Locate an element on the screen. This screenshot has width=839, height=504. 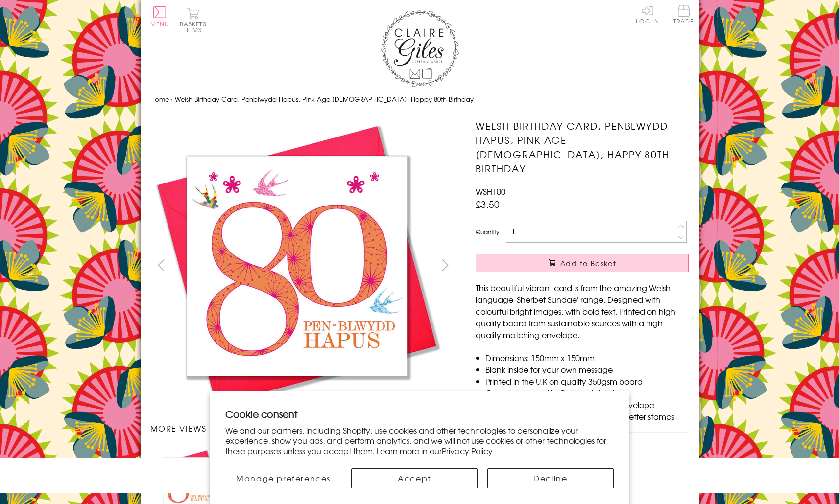
span: 0 items is located at coordinates (195, 27).